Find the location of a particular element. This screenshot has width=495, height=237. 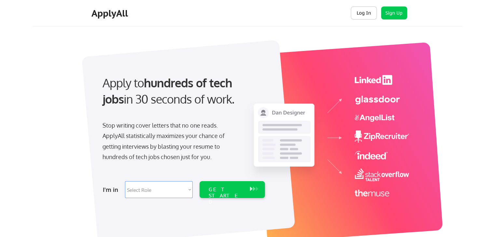

div: Apply to in 30 seconds of work. is located at coordinates (182, 91).